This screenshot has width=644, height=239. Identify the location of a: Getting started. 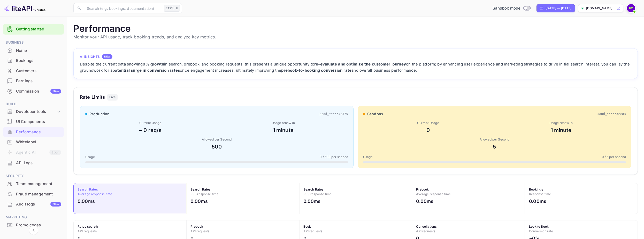
(38, 29).